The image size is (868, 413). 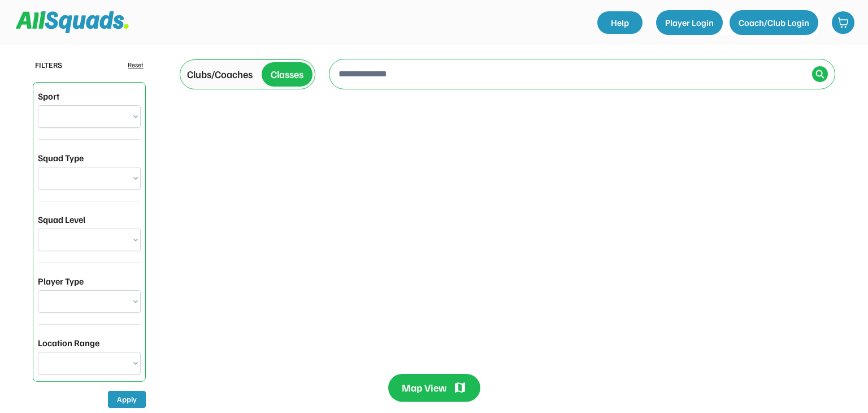 I want to click on div: Clubs/Coaches, so click(x=220, y=74).